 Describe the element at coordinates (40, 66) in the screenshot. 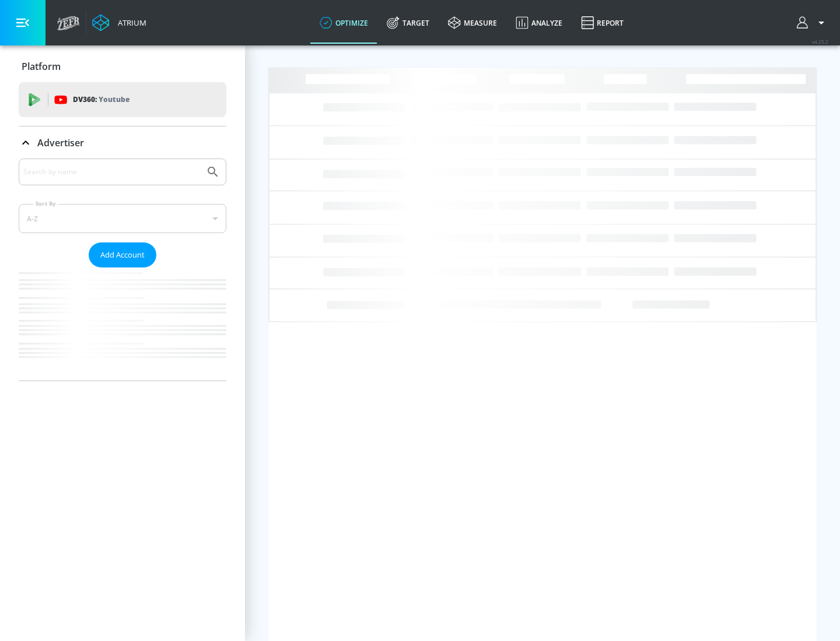

I see `p: Platform` at that location.